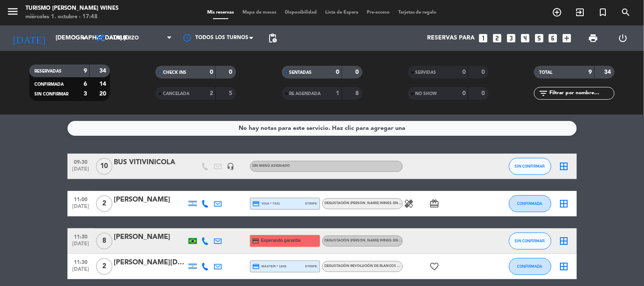  Describe the element at coordinates (378, 12) in the screenshot. I see `span: Pre-acceso` at that location.